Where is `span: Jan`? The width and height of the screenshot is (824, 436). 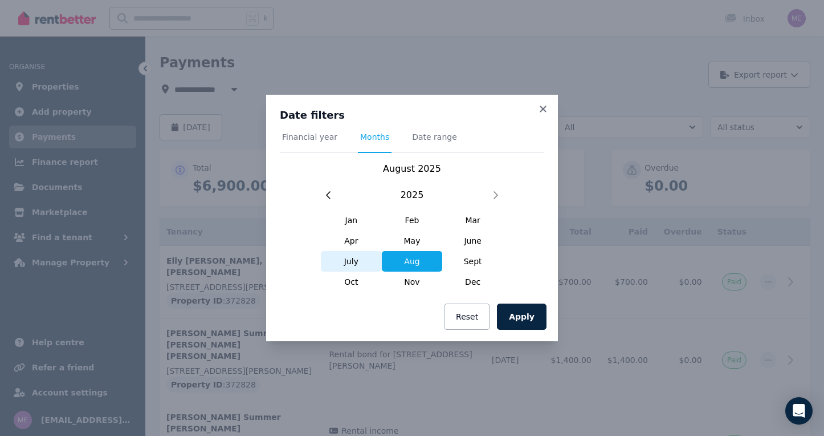 span: Jan is located at coordinates (351, 220).